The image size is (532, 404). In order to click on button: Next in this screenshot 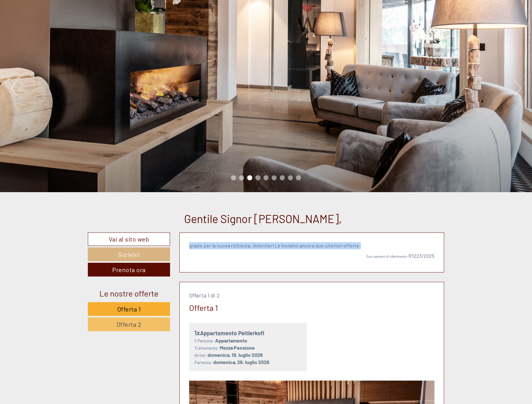, I will do `click(518, 88)`.